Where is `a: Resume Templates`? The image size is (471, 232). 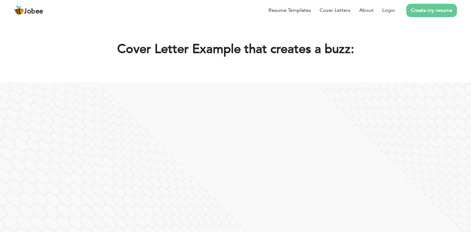 a: Resume Templates is located at coordinates (290, 10).